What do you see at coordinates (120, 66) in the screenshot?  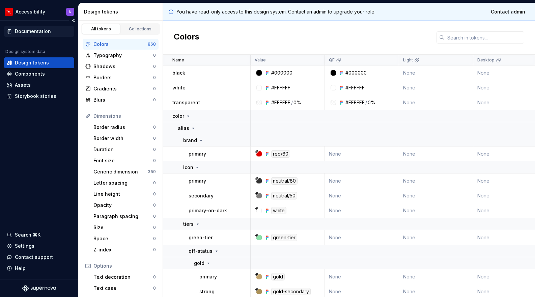 I see `a: Shadows0` at bounding box center [120, 66].